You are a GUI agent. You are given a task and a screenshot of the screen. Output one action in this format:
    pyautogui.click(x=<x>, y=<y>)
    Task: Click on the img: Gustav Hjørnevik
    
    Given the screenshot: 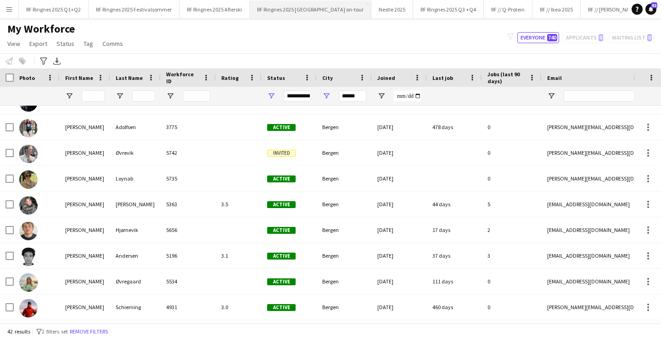 What is the action you would take?
    pyautogui.click(x=28, y=231)
    